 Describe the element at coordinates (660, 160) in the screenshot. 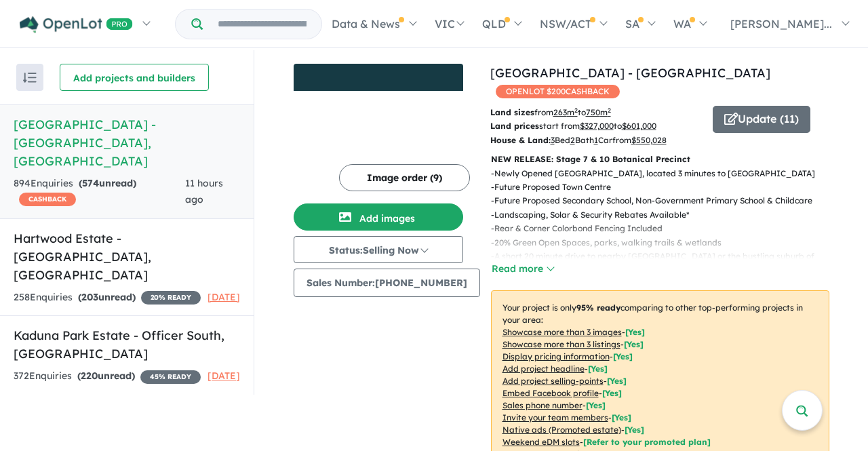

I see `p: NEW RELEASE: Stage 7 & 10 Botanical Precinct` at that location.